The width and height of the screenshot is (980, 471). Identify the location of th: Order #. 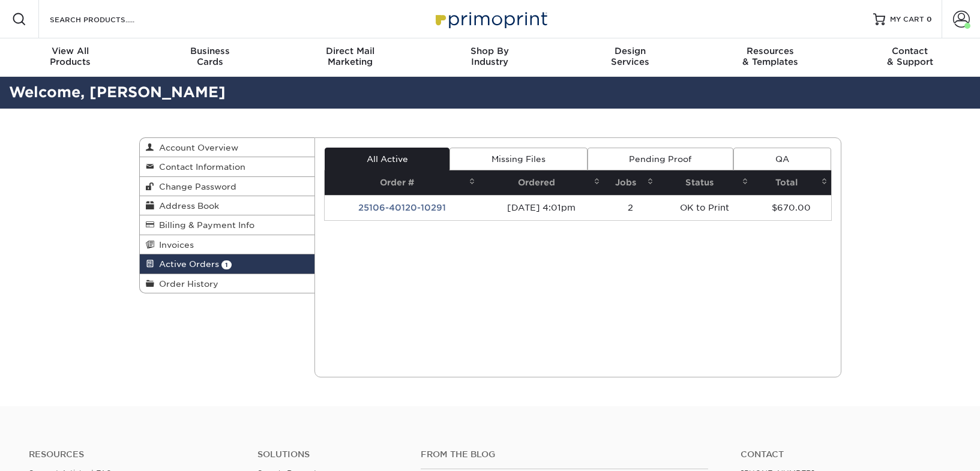
(401, 182).